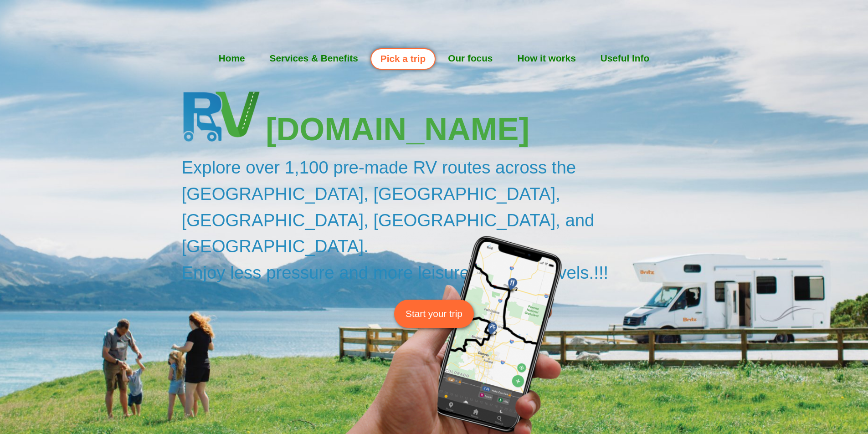 This screenshot has width=868, height=434. I want to click on a: Useful Info, so click(625, 58).